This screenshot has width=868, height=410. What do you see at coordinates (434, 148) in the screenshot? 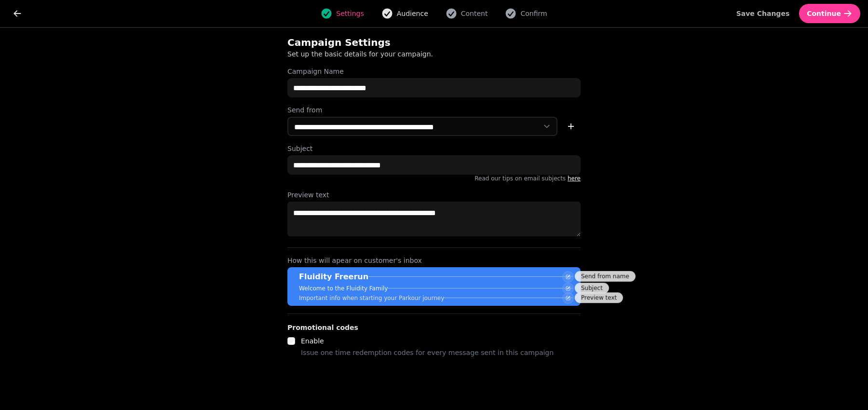
I see `label: Subject` at bounding box center [434, 148].